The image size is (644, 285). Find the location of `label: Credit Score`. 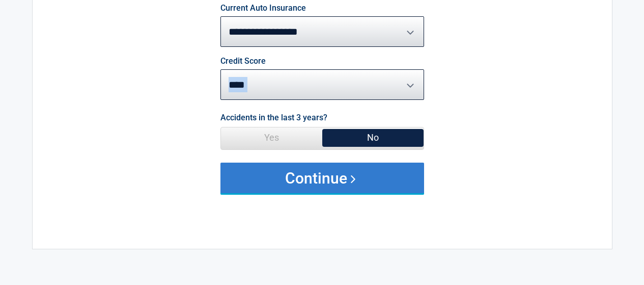

label: Credit Score is located at coordinates (243, 61).